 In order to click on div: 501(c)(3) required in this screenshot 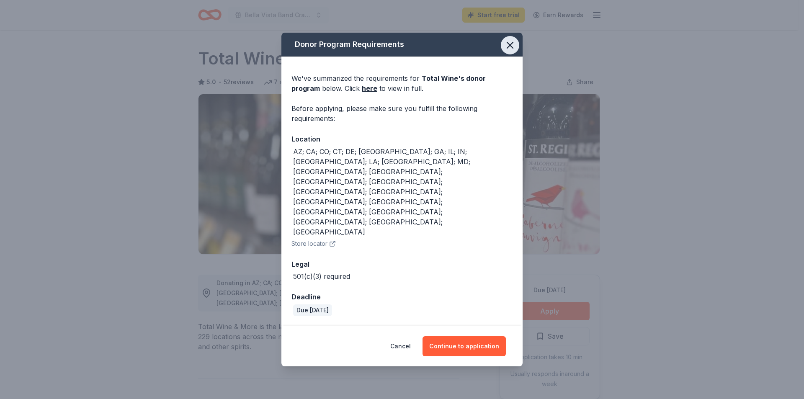, I will do `click(322, 276)`.